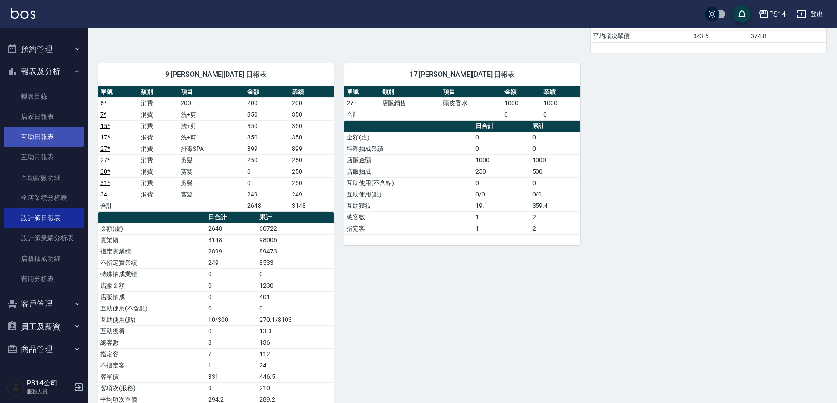 This screenshot has width=837, height=403. What do you see at coordinates (295, 342) in the screenshot?
I see `td: 136` at bounding box center [295, 342].